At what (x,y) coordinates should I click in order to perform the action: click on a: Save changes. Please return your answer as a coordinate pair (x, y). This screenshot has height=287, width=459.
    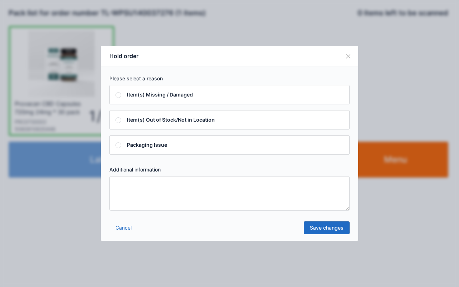
    Looking at the image, I should click on (327, 228).